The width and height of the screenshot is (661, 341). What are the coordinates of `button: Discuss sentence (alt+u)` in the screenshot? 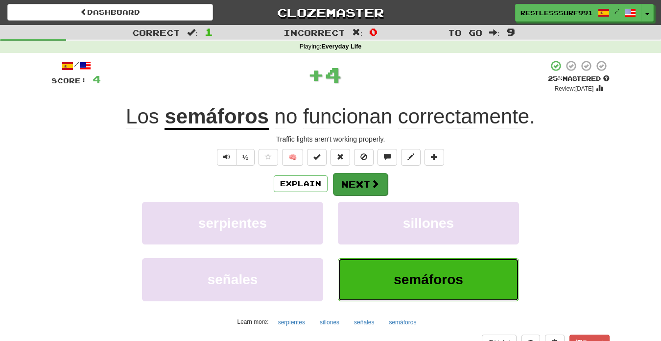 It's located at (388, 157).